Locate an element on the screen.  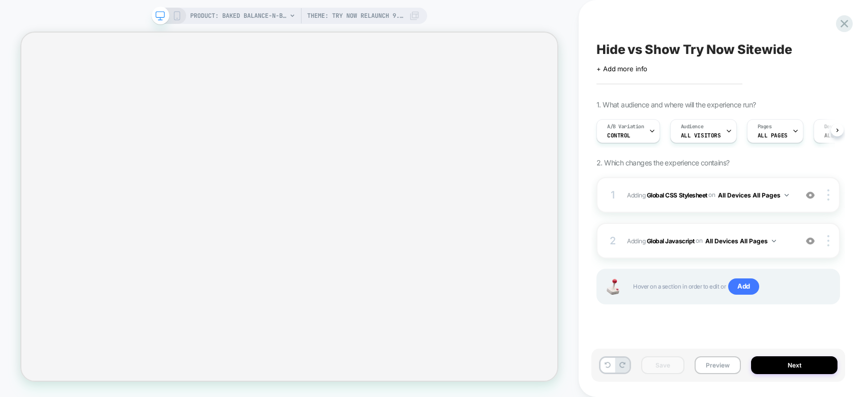
div: 2 is located at coordinates (613, 241).